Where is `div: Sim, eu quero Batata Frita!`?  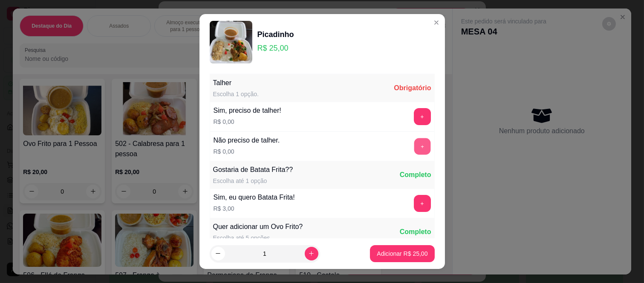
div: Sim, eu quero Batata Frita! is located at coordinates (254, 198).